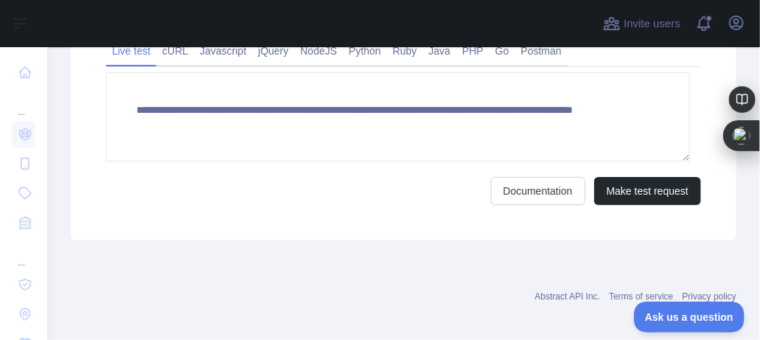  I want to click on a: Abstract API Inc., so click(567, 296).